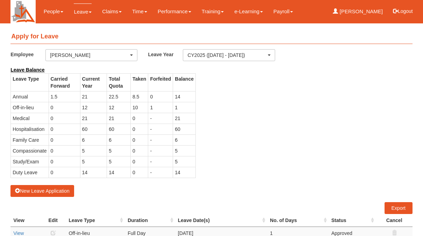 The width and height of the screenshot is (423, 236). What do you see at coordinates (212, 37) in the screenshot?
I see `h4: Apply for Leave` at bounding box center [212, 37].